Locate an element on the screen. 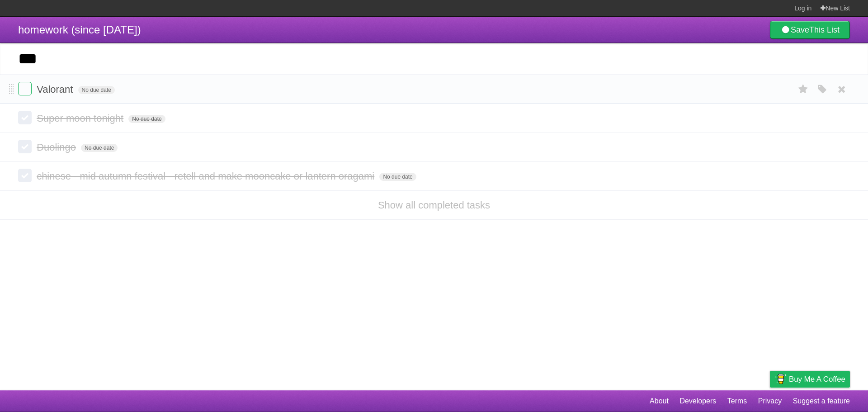 The height and width of the screenshot is (412, 868). b: This List is located at coordinates (824, 30).